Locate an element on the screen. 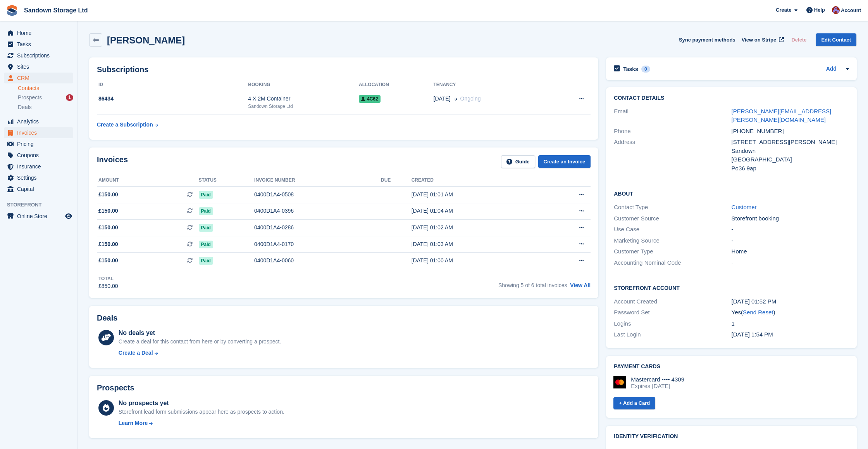 Image resolution: width=868 pixels, height=449 pixels. th: Status is located at coordinates (227, 180).